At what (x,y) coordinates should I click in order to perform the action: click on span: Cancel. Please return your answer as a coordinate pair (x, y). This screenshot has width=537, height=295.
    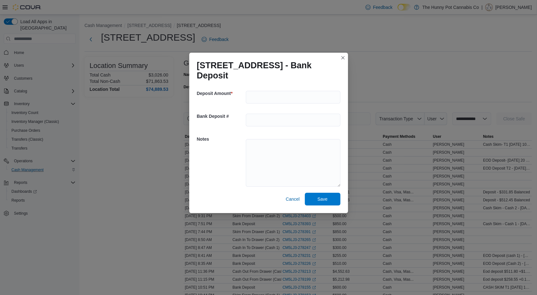
    Looking at the image, I should click on (293, 199).